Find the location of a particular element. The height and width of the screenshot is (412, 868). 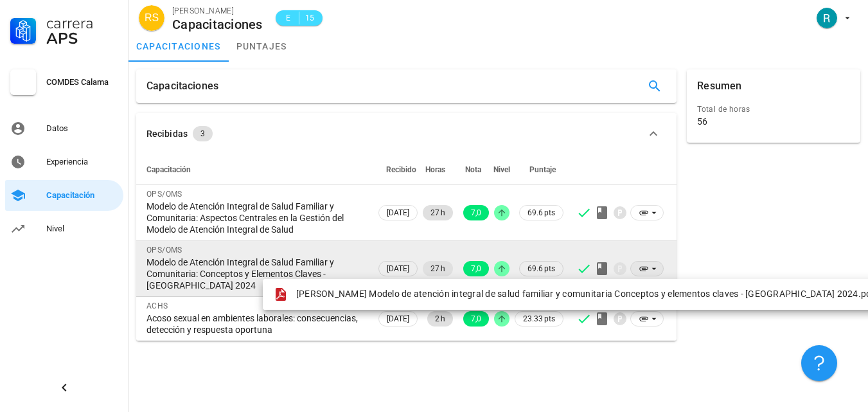

a: Capacitación is located at coordinates (64, 195).